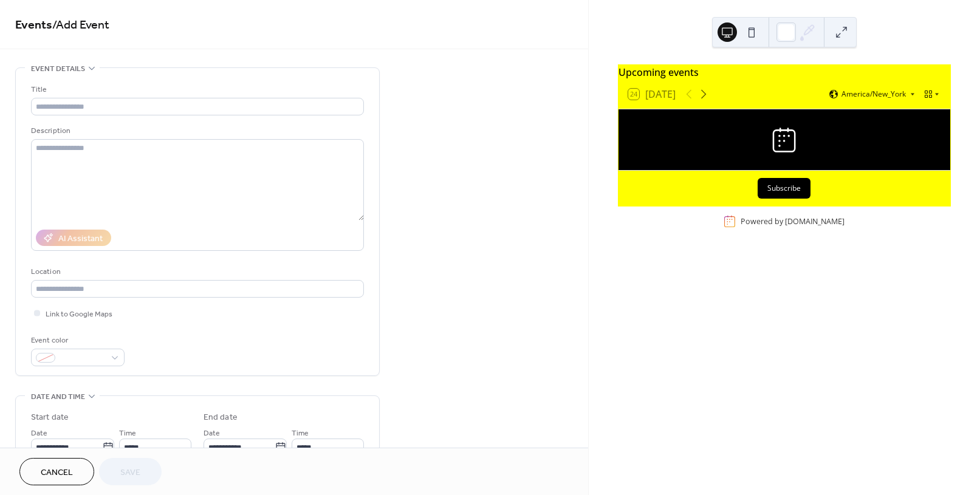  What do you see at coordinates (81, 25) in the screenshot?
I see `span: / Add Event` at bounding box center [81, 25].